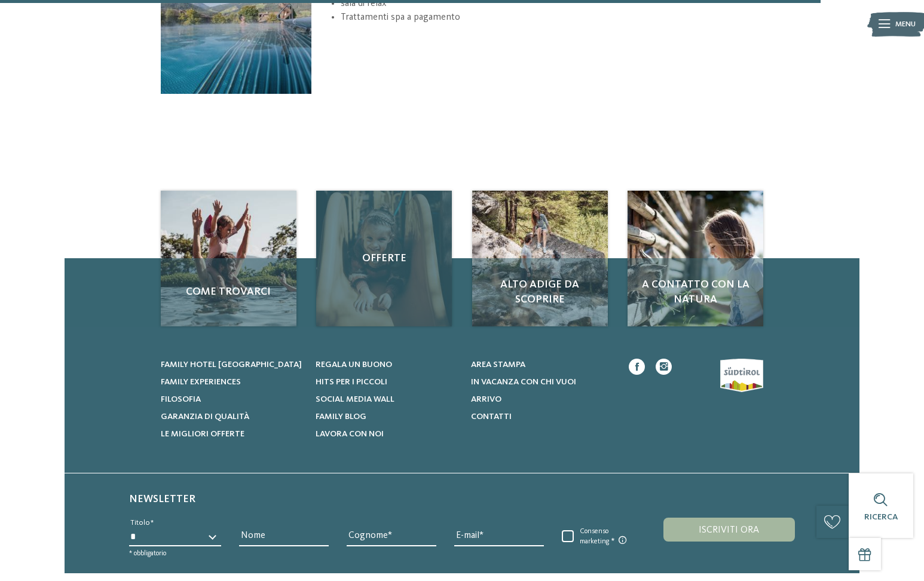 This screenshot has width=924, height=581. What do you see at coordinates (352, 382) in the screenshot?
I see `span: Hits per i piccoli` at bounding box center [352, 382].